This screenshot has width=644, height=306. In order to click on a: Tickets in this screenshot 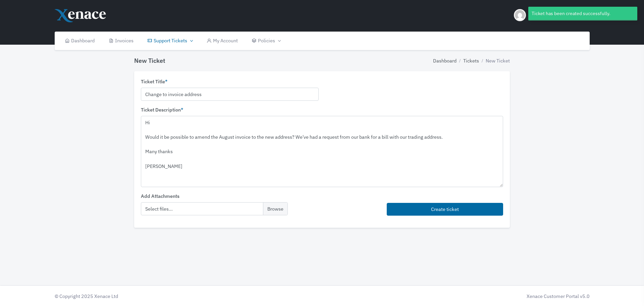, I will do `click(471, 61)`.